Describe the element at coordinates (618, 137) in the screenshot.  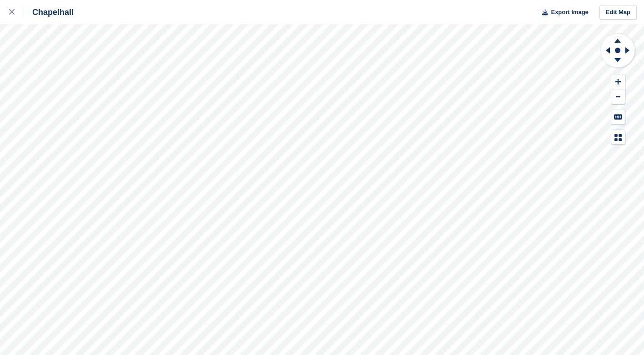
I see `button: Map Legend` at that location.